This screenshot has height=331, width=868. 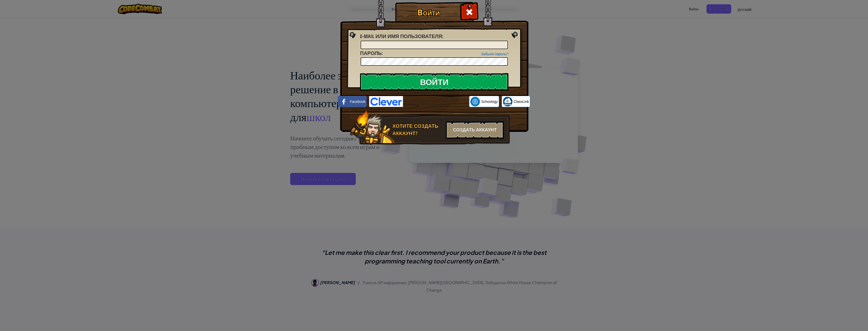 I want to click on span: Пароль, so click(x=371, y=53).